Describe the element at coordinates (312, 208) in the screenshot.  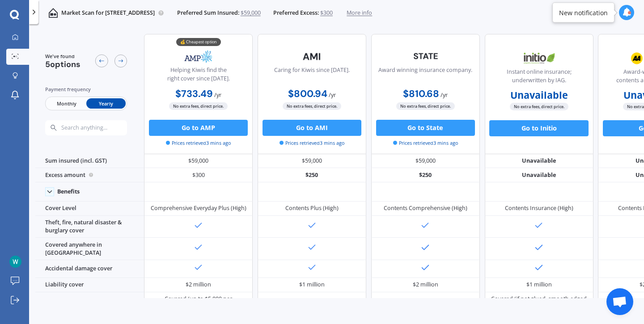
I see `div: Contents Plus (High)` at that location.